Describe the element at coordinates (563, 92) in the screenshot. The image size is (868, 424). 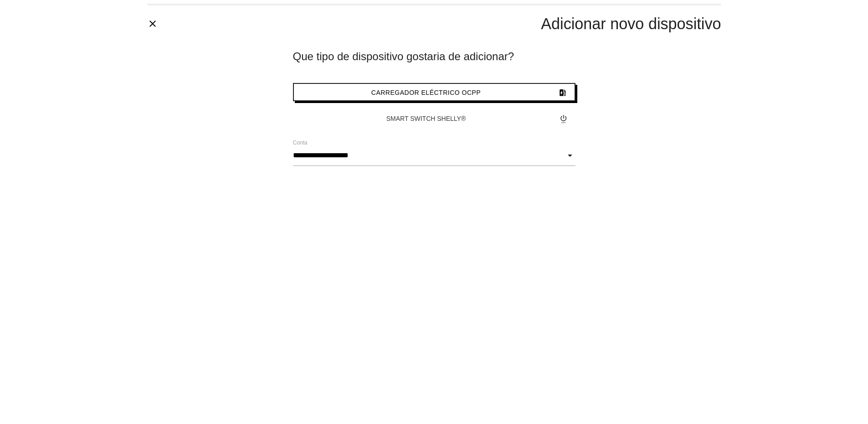
I see `i: ev_station` at that location.